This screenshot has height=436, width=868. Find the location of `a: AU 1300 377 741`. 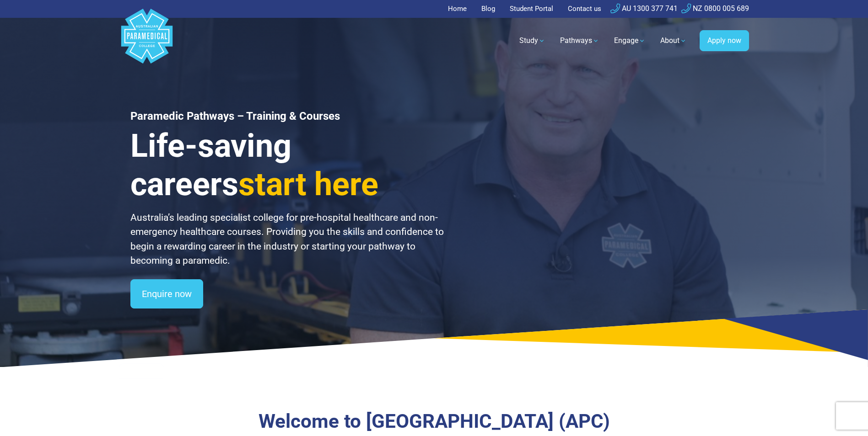

a: AU 1300 377 741 is located at coordinates (644, 8).